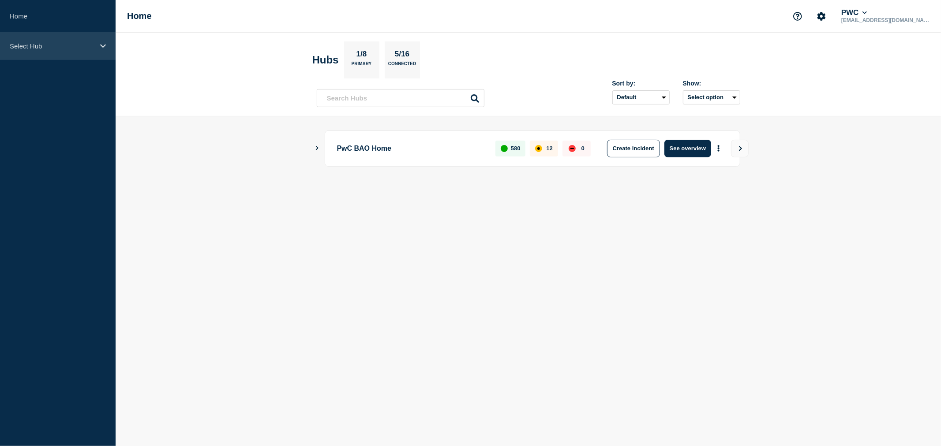  What do you see at coordinates (821, 16) in the screenshot?
I see `button: Account settings` at bounding box center [821, 16].